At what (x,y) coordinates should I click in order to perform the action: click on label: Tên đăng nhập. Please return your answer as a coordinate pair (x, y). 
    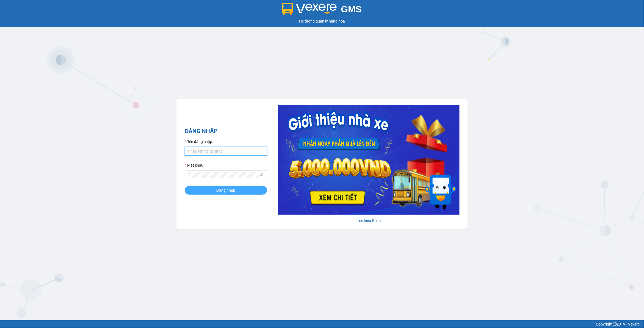
    Looking at the image, I should click on (198, 142).